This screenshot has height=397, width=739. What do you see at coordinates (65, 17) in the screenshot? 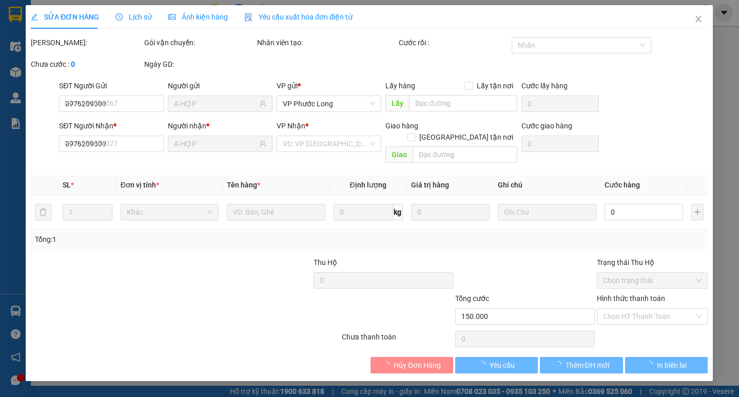
I see `span: SỬA ĐƠN HÀNG` at bounding box center [65, 17].